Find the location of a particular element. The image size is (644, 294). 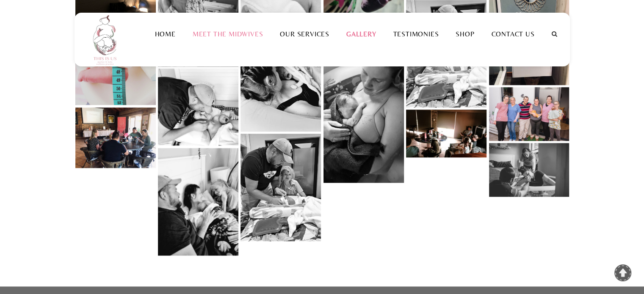

a: a73d3050-87b2-4ef3-8860-b98a3460931e is located at coordinates (364, 100).